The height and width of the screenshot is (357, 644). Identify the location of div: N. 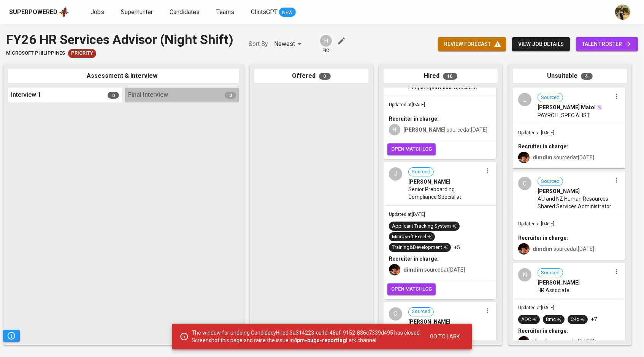
(525, 275).